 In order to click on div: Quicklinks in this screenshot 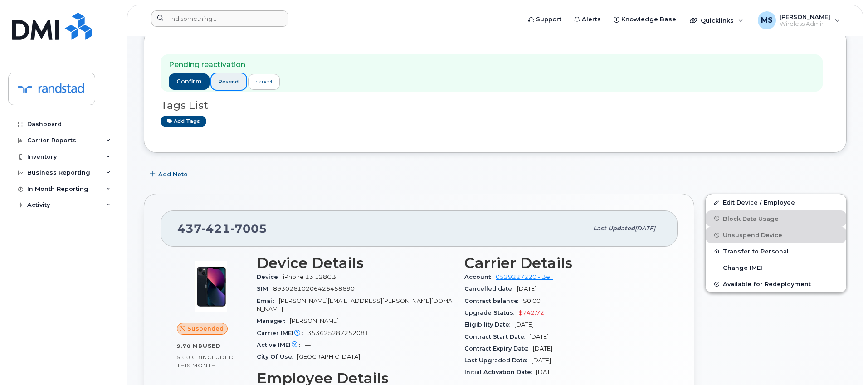, I will do `click(716, 21)`.